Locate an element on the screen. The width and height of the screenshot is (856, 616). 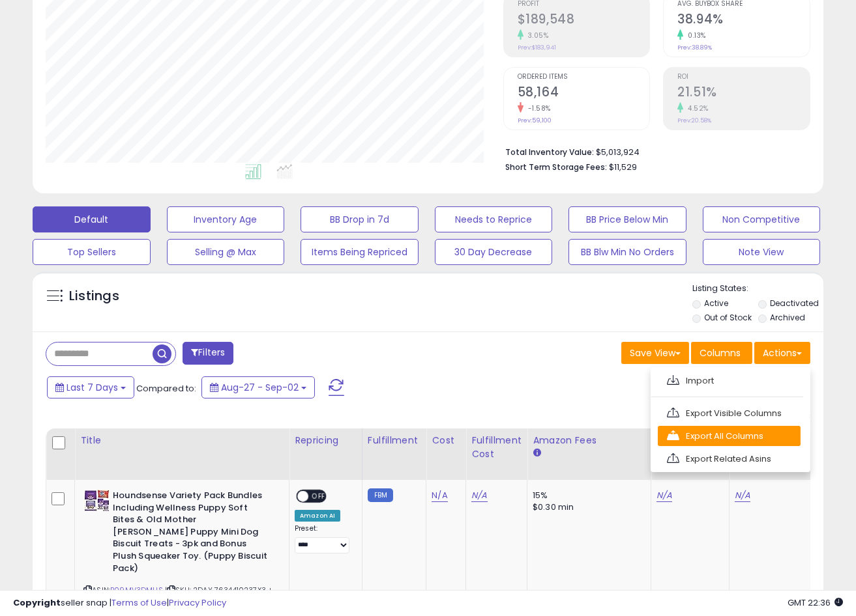
h5: Listings is located at coordinates (94, 296).